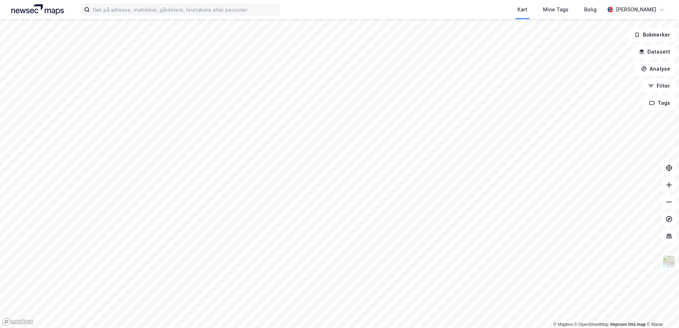  What do you see at coordinates (656, 69) in the screenshot?
I see `button: Analyse` at bounding box center [656, 69].